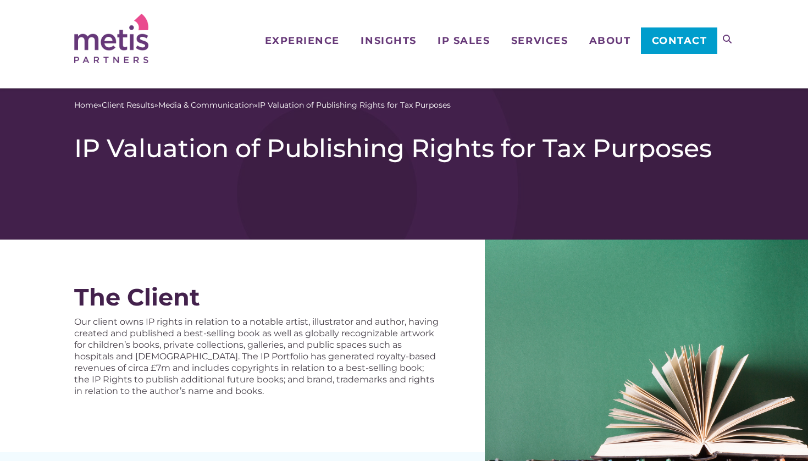 This screenshot has height=461, width=808. I want to click on span: Services, so click(539, 41).